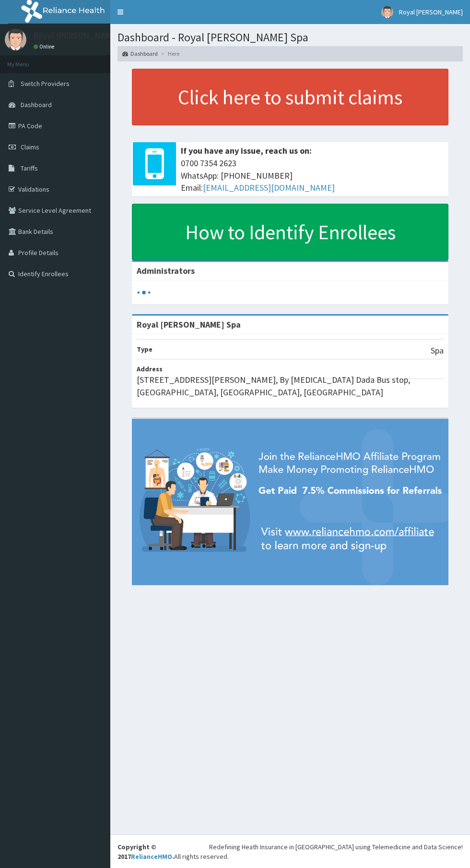  What do you see at coordinates (45, 47) in the screenshot?
I see `a: Online` at bounding box center [45, 47].